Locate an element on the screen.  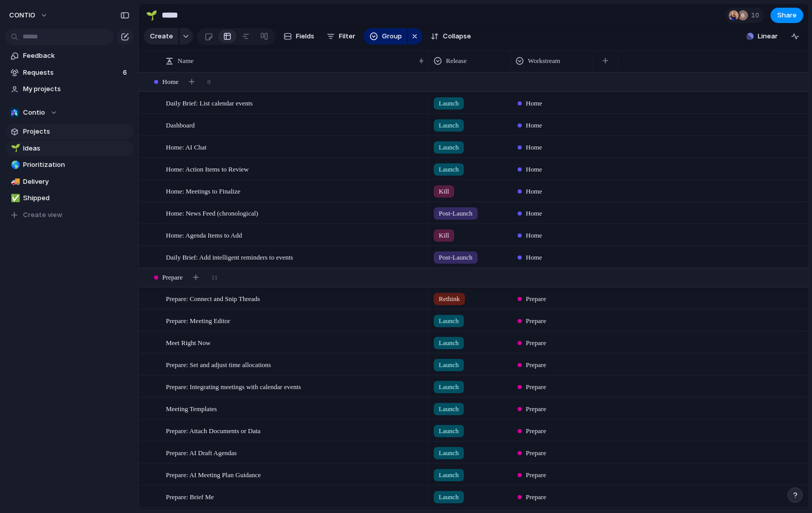
span: Post-Launch is located at coordinates (456, 214).